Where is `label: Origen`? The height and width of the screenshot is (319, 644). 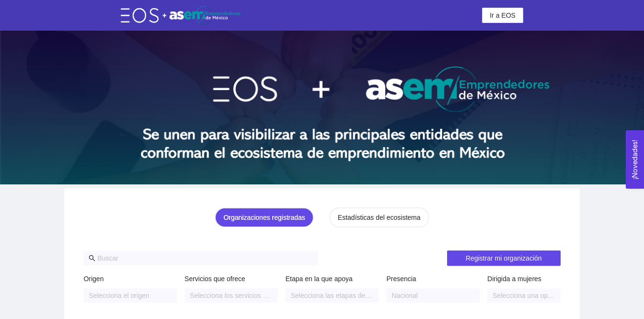
label: Origen is located at coordinates (94, 279).